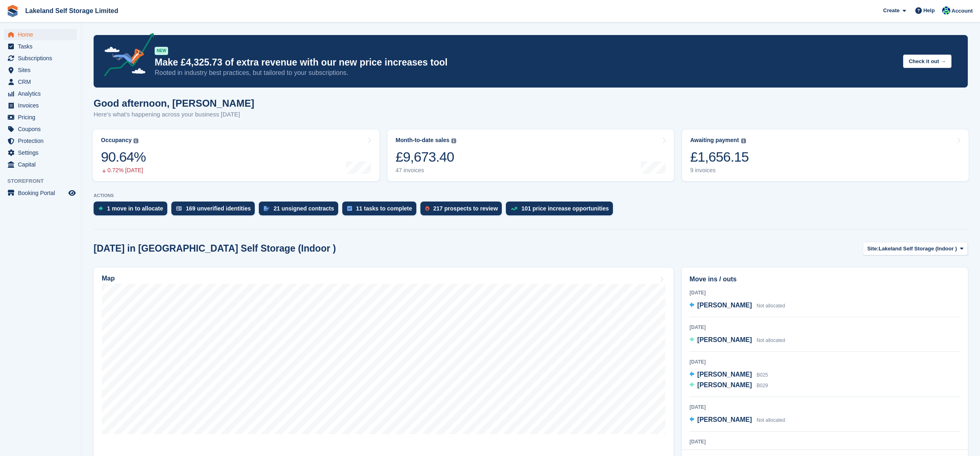 This screenshot has height=456, width=980. I want to click on div: Month-to-date sales, so click(422, 140).